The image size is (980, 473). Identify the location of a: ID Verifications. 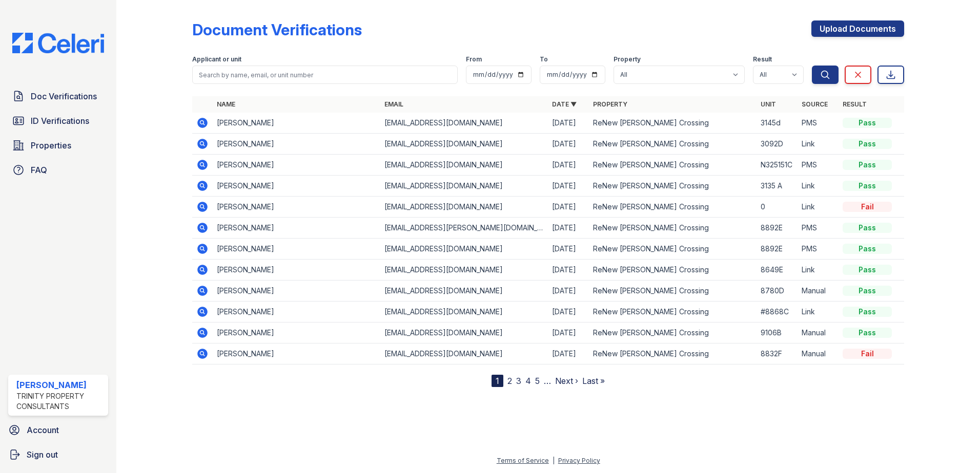
(58, 121).